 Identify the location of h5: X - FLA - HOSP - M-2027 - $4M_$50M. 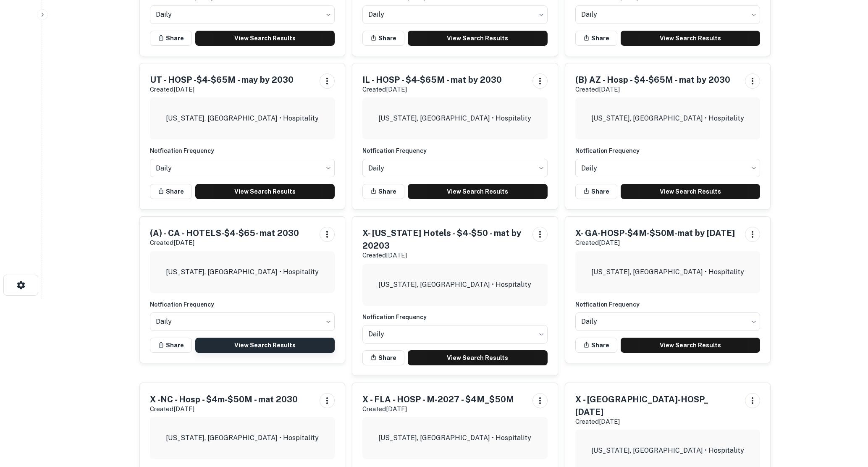
(438, 399).